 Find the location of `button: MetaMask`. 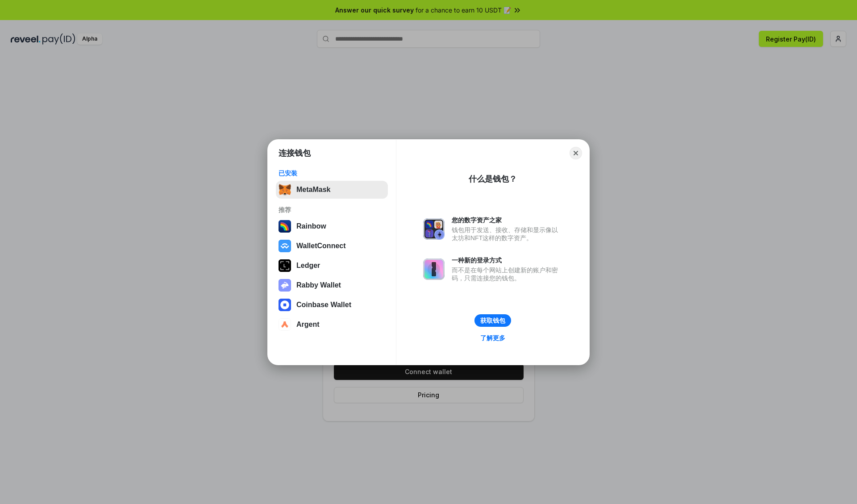

button: MetaMask is located at coordinates (331, 190).